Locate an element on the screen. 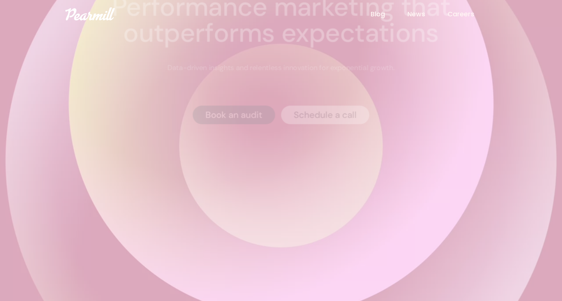 The width and height of the screenshot is (562, 301). a: Schedule a call is located at coordinates (325, 115).